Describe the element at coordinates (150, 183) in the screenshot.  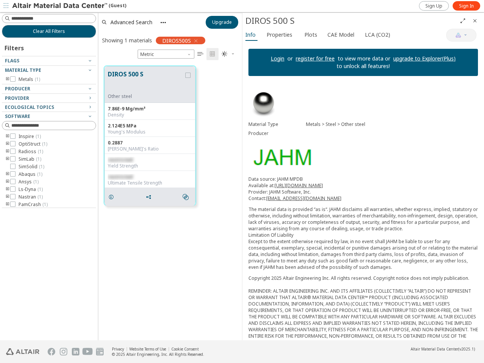
I see `div: Ultimate Tensile Strength` at that location.